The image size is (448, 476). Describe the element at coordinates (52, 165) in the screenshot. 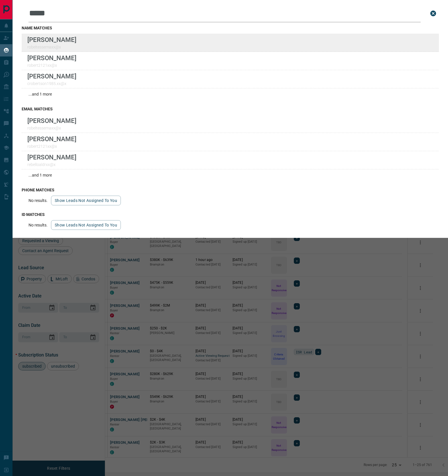

I see `p: rebelloaldrxx@x` at that location.